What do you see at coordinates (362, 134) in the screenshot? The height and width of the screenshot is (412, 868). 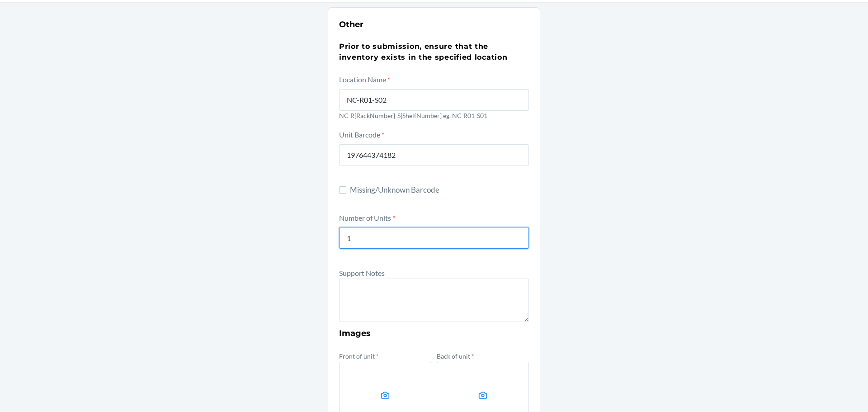 I see `label: Unit Barcode` at bounding box center [362, 134].